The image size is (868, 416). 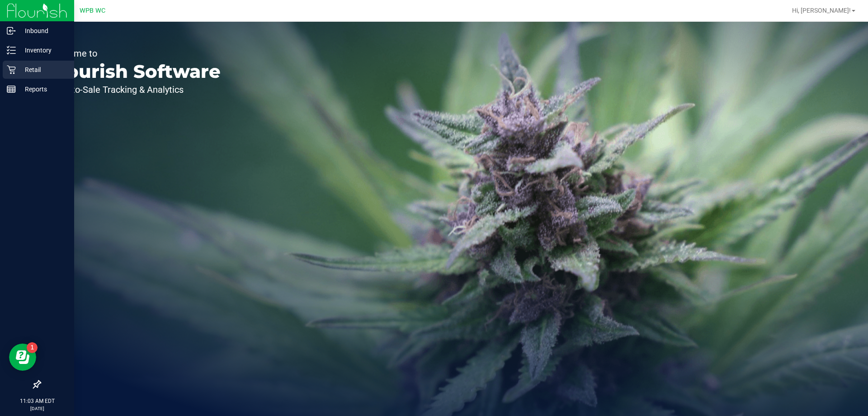 I want to click on p: Reports, so click(x=43, y=89).